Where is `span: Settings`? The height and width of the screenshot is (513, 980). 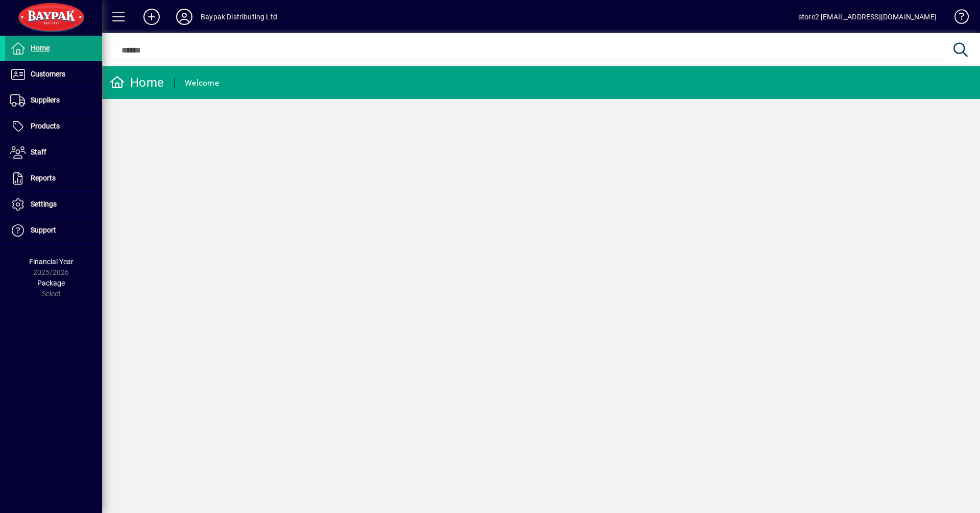 span: Settings is located at coordinates (44, 204).